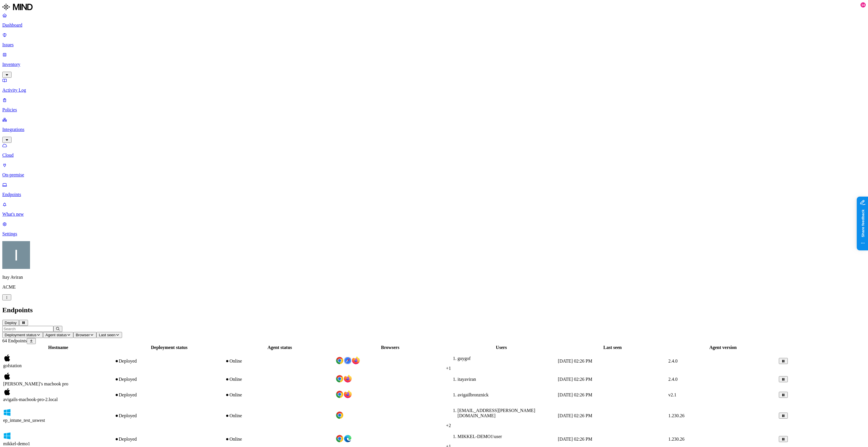 The width and height of the screenshot is (868, 447). What do you see at coordinates (434, 155) in the screenshot?
I see `p: Cloud` at bounding box center [434, 155].